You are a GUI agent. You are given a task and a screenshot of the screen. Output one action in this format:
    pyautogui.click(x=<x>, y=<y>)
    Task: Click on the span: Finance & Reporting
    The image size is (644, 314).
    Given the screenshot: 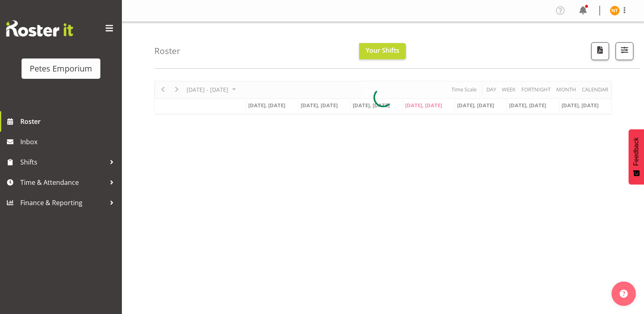 What is the action you would take?
    pyautogui.click(x=63, y=203)
    